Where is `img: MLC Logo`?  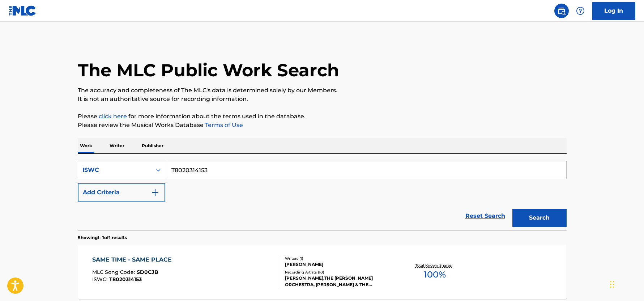
img: MLC Logo is located at coordinates (22, 11).